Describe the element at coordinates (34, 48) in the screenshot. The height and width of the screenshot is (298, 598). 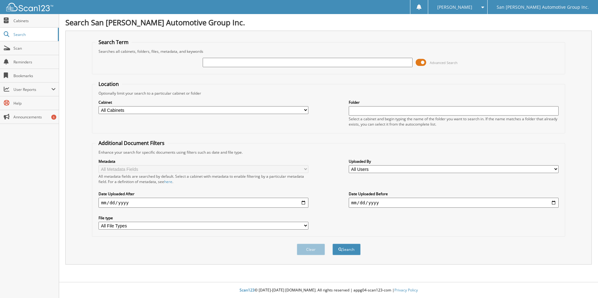
I see `span: Scan` at that location.